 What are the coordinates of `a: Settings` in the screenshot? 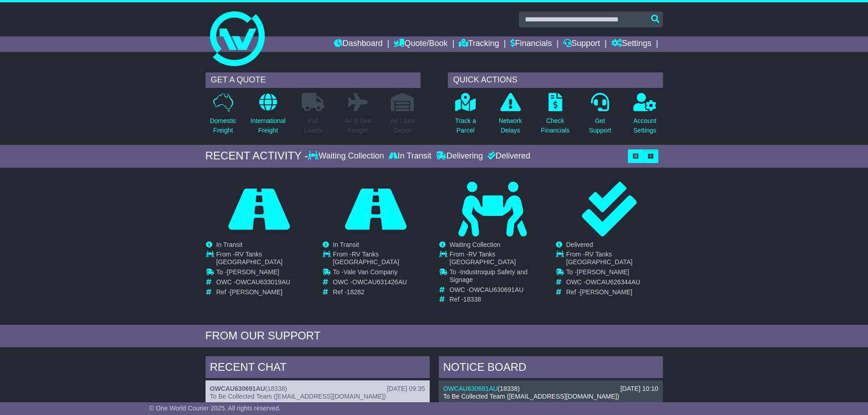 It's located at (632, 44).